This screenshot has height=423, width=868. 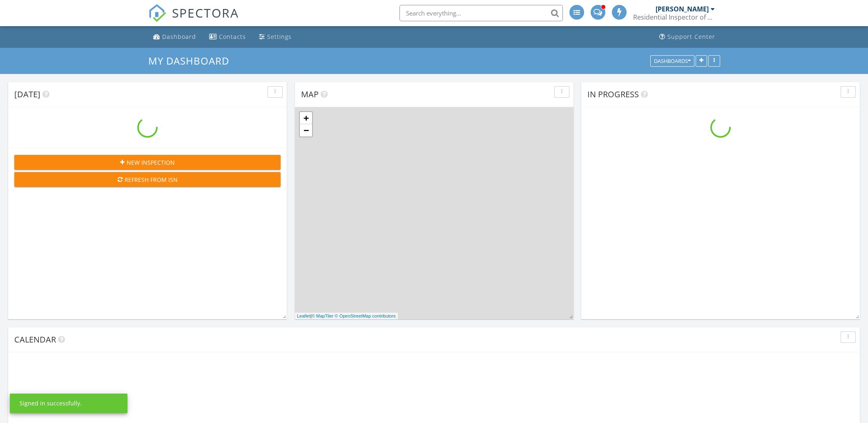 What do you see at coordinates (51, 403) in the screenshot?
I see `div: Signed in successfully.` at bounding box center [51, 403].